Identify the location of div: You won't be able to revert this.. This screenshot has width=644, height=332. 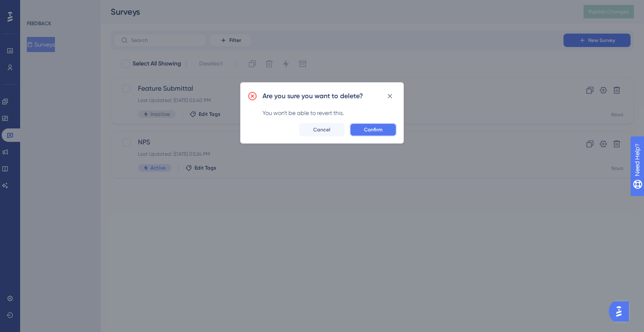
(330, 113).